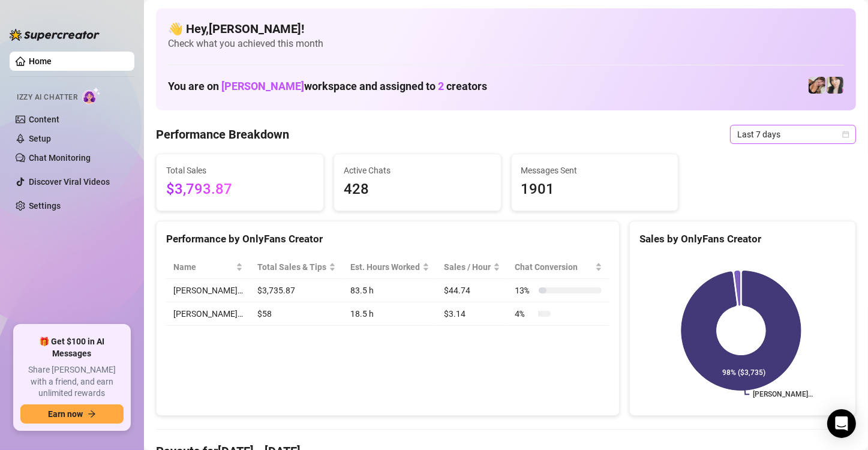  Describe the element at coordinates (59, 158) in the screenshot. I see `a: Chat Monitoring` at that location.